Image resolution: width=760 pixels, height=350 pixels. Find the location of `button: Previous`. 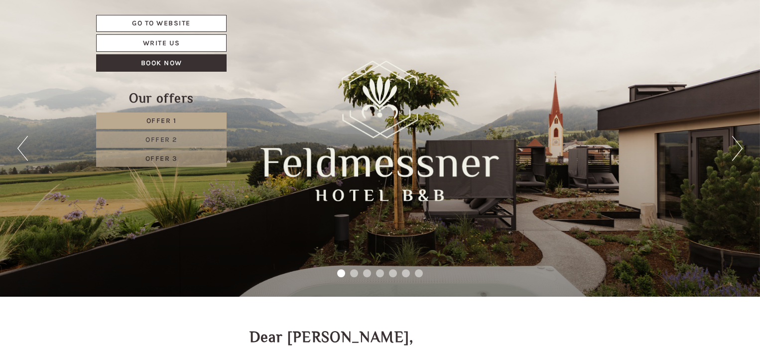

button: Previous is located at coordinates (22, 148).